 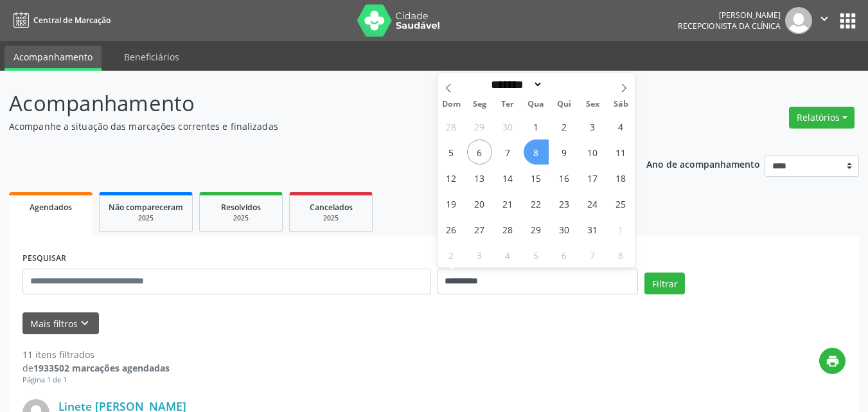 I want to click on span: Outubro 10, 2025, so click(x=592, y=151).